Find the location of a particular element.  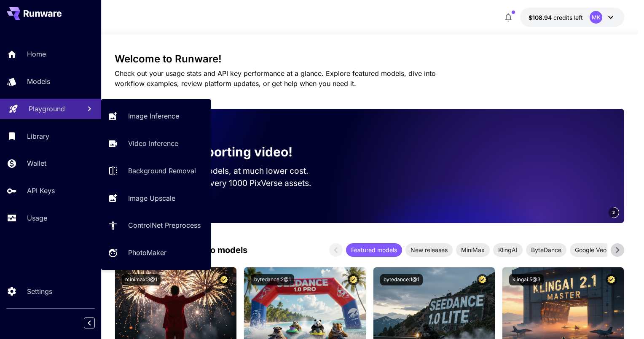

p: Settings is located at coordinates (40, 291).